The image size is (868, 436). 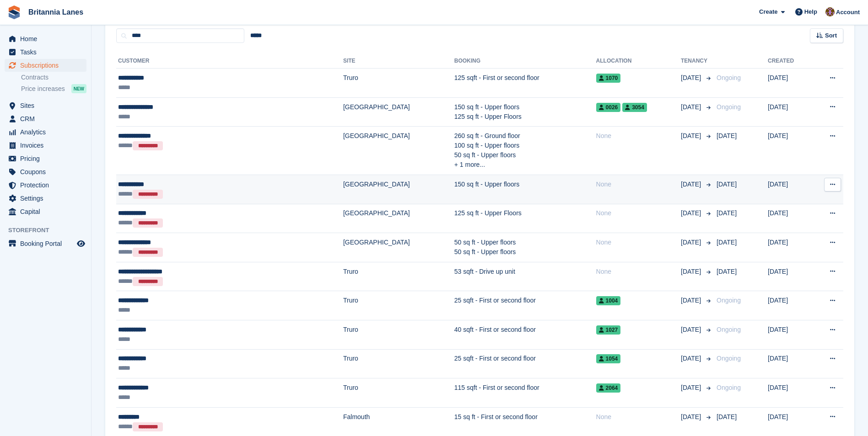 What do you see at coordinates (638, 61) in the screenshot?
I see `th: Allocation` at bounding box center [638, 61].